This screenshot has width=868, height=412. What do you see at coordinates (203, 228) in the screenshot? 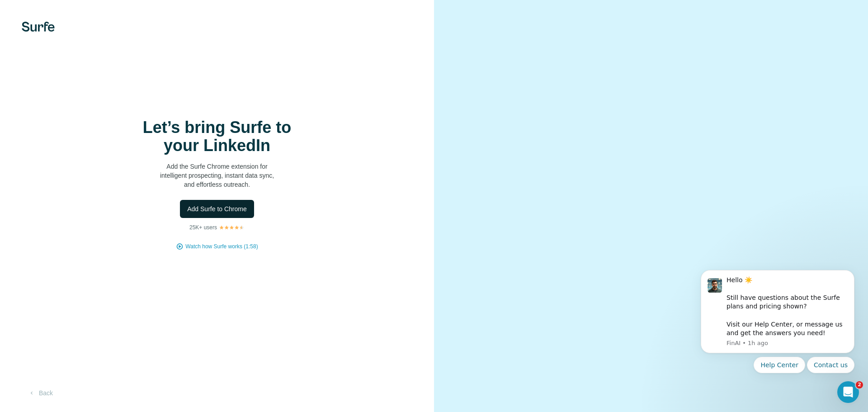
I see `p: 25K+ users` at bounding box center [203, 228].